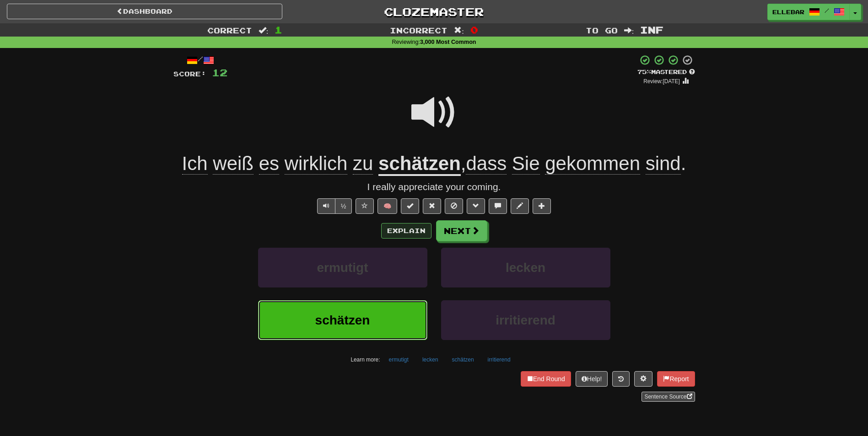 This screenshot has height=436, width=868. What do you see at coordinates (220, 73) in the screenshot?
I see `span: 12` at bounding box center [220, 73].